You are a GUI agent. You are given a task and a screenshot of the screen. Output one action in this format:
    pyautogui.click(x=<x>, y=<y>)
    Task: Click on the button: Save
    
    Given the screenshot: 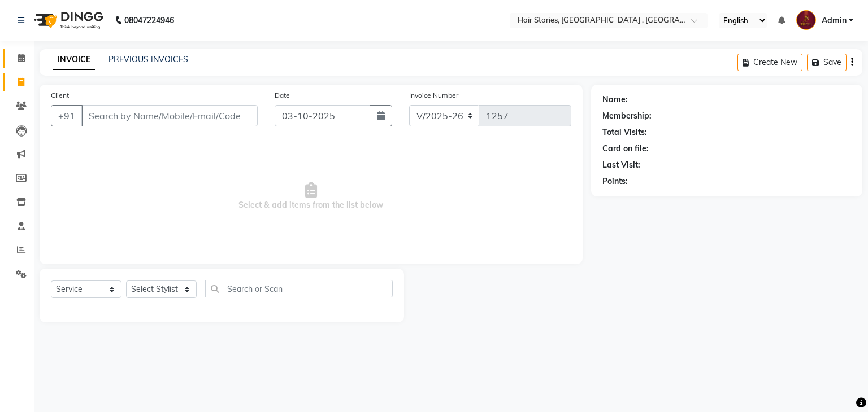 What is the action you would take?
    pyautogui.click(x=827, y=62)
    